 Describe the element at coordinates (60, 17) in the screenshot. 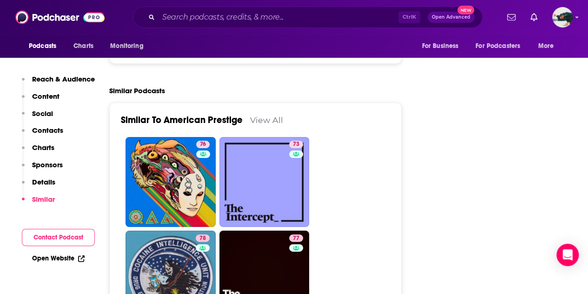

I see `a: Podchaser - Follow, Share and Rate Podcasts` at that location.